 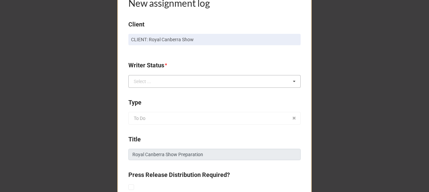 I want to click on div: Select ..., so click(x=142, y=81).